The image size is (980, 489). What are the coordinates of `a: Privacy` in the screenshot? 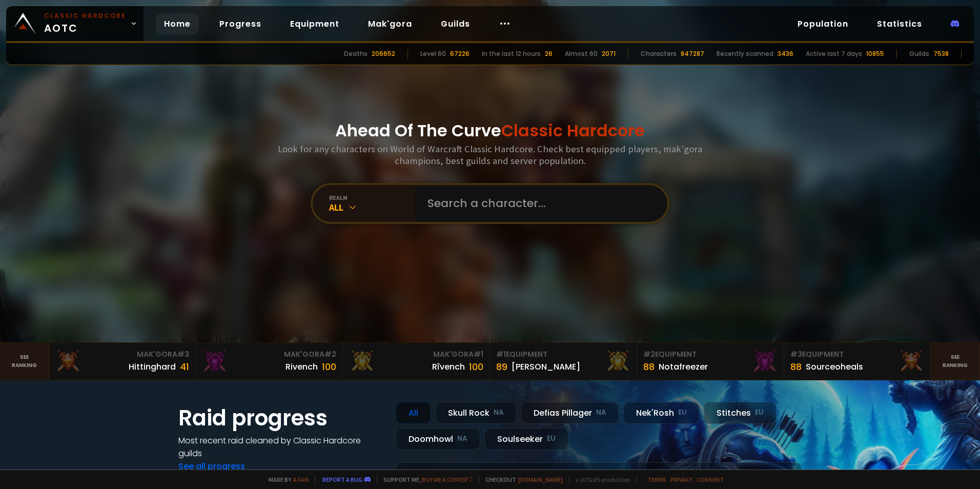 It's located at (681, 479).